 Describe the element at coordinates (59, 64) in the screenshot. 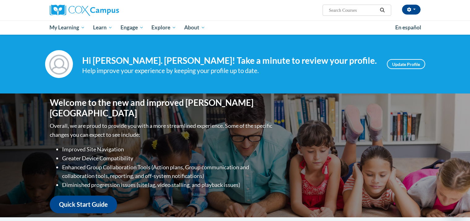

I see `img: Profile Image` at that location.